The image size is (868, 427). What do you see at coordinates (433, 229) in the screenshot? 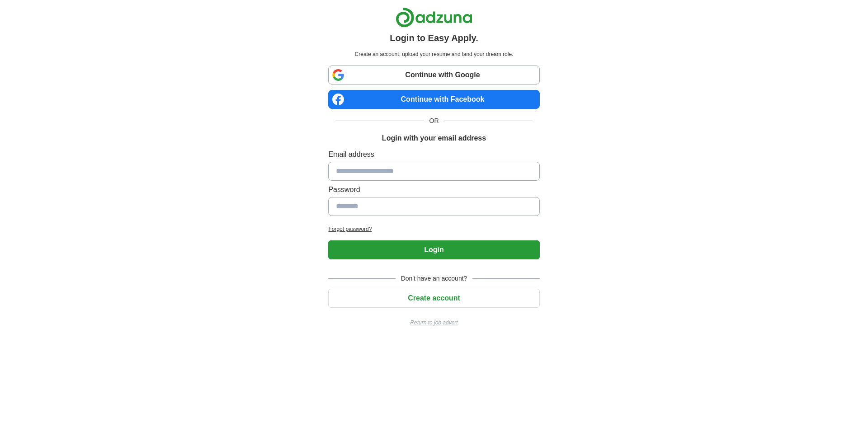
I see `h2: Forgot password?` at bounding box center [433, 229].